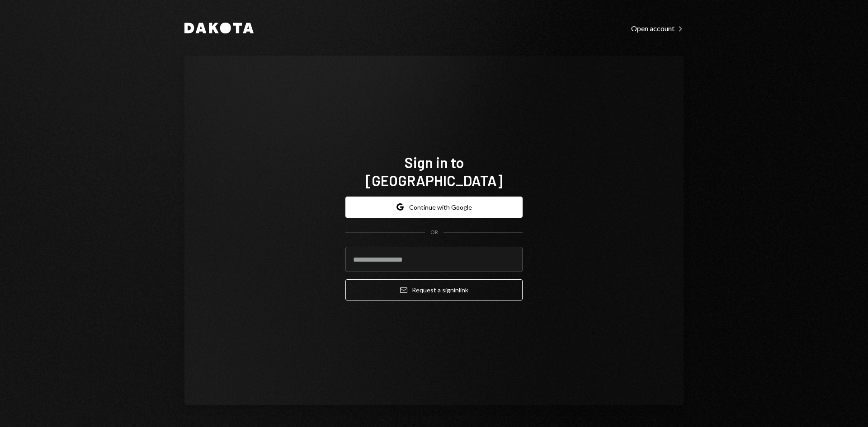 Image resolution: width=868 pixels, height=427 pixels. What do you see at coordinates (657, 28) in the screenshot?
I see `a: Open account` at bounding box center [657, 28].